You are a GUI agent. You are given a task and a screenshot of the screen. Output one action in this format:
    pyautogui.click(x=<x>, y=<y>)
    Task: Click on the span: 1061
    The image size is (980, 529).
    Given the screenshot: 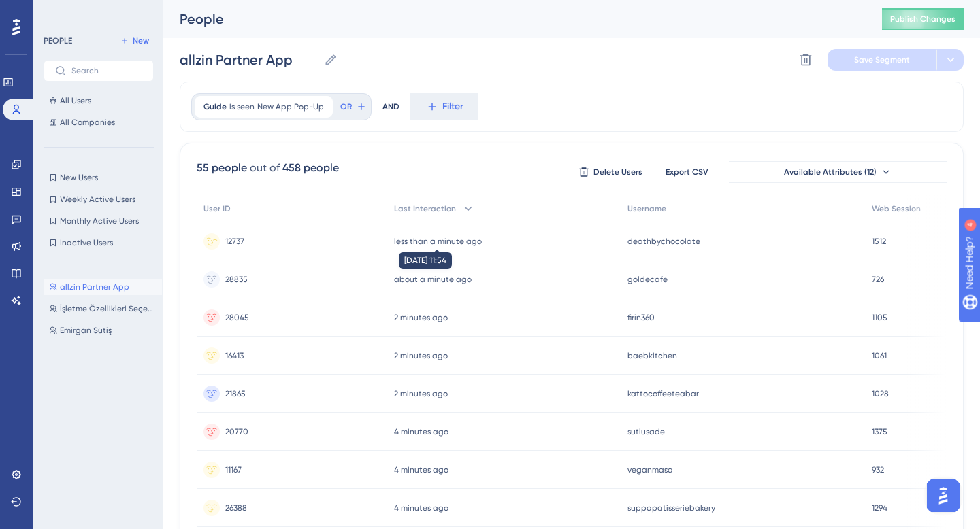 What is the action you would take?
    pyautogui.click(x=879, y=356)
    